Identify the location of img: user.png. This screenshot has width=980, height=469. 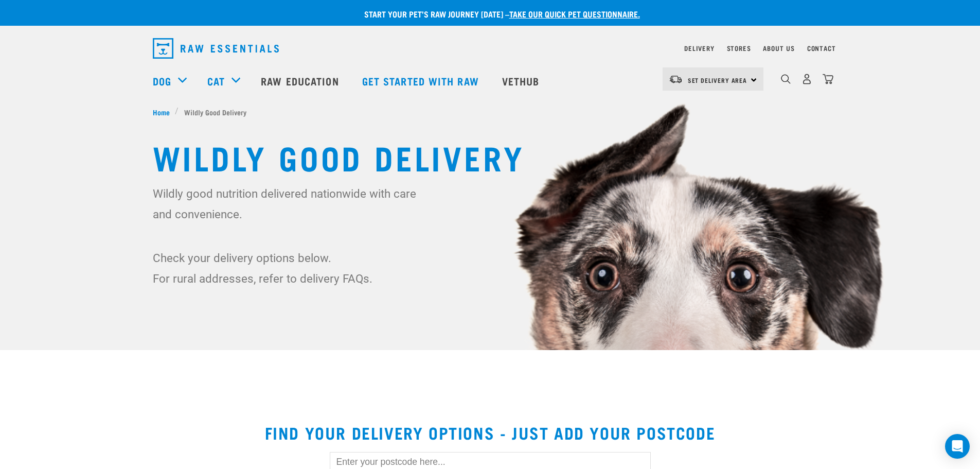
(807, 79).